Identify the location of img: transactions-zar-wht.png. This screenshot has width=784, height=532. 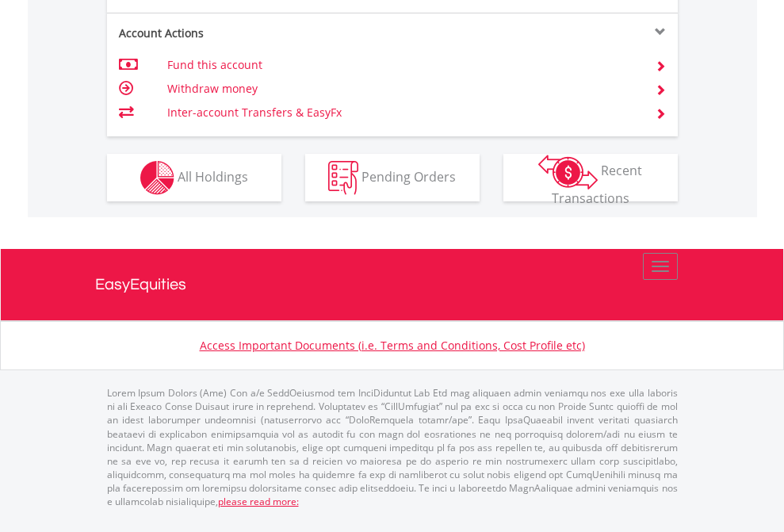
(567, 172).